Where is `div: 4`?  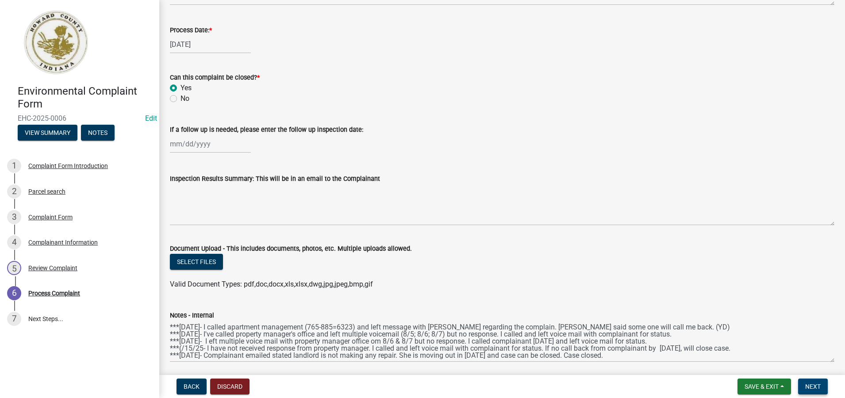
div: 4 is located at coordinates (14, 242).